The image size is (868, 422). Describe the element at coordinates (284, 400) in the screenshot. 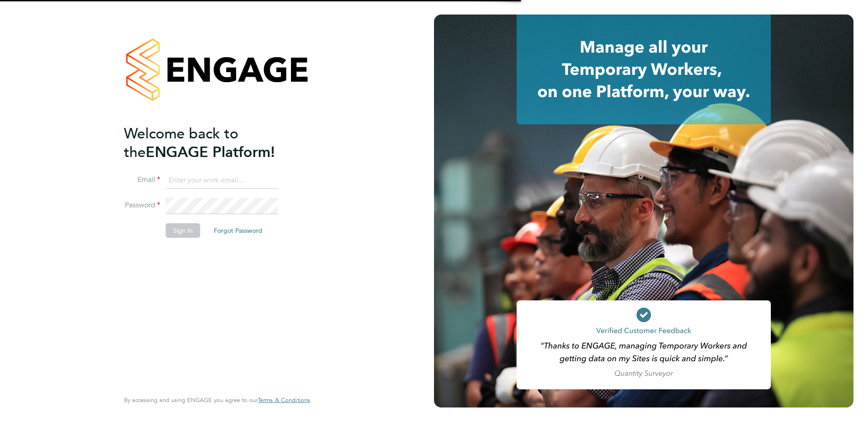

I see `a: Terms & Conditions` at that location.